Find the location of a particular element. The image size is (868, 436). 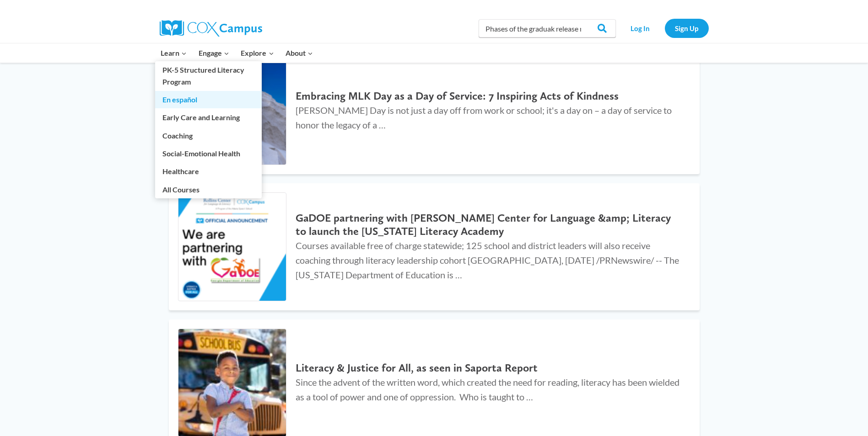

a: GaDOE partnering with Rollins Center for Language &amp; Literacy to launch the Georgia Literacy A... is located at coordinates (434, 247).